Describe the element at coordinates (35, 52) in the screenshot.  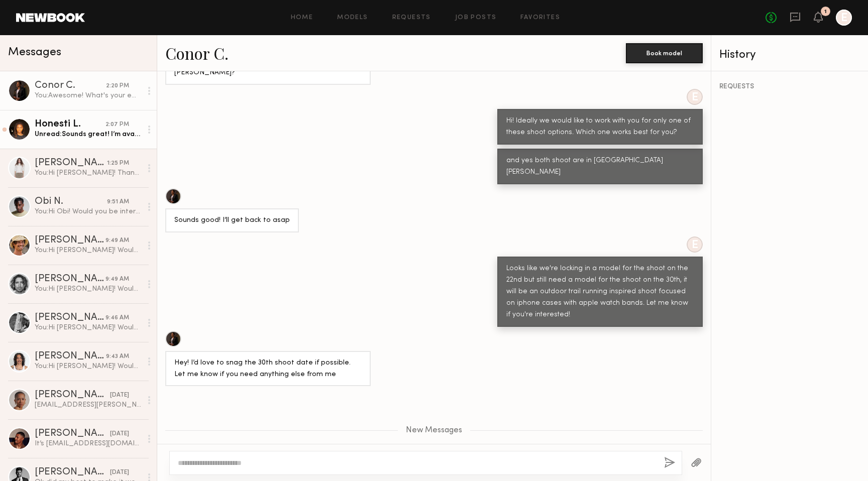
I see `span: Messages` at that location.